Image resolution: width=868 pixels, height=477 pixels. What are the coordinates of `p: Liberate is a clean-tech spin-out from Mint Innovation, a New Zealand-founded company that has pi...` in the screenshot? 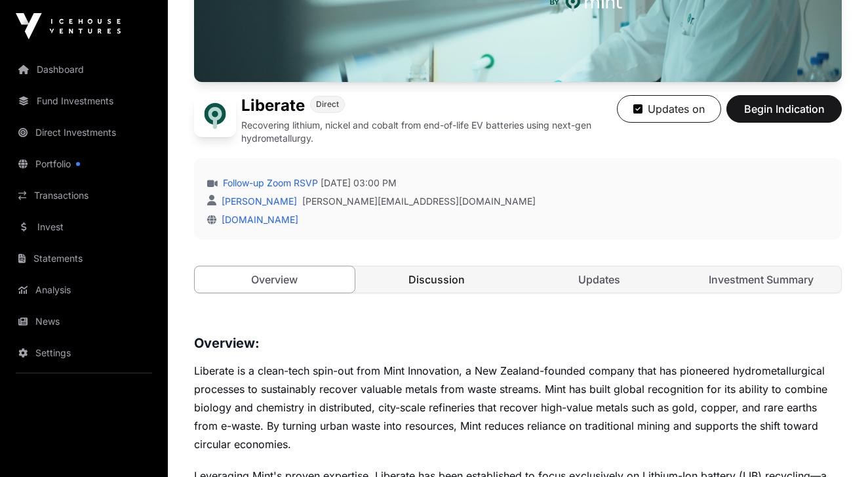 It's located at (518, 407).